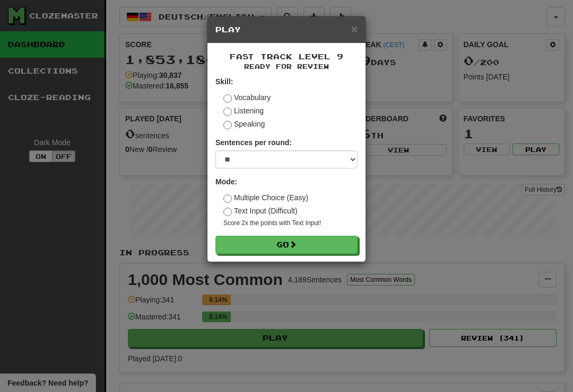  Describe the element at coordinates (244, 124) in the screenshot. I see `label: Speaking` at that location.